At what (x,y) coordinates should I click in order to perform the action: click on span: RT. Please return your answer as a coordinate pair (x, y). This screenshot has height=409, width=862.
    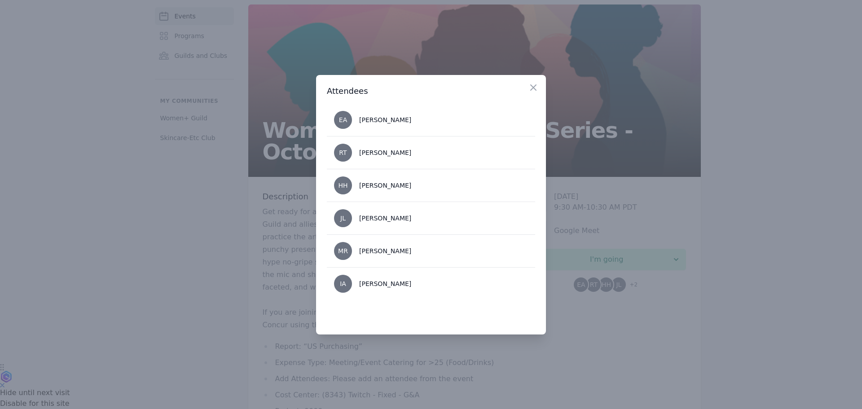
    Looking at the image, I should click on (343, 153).